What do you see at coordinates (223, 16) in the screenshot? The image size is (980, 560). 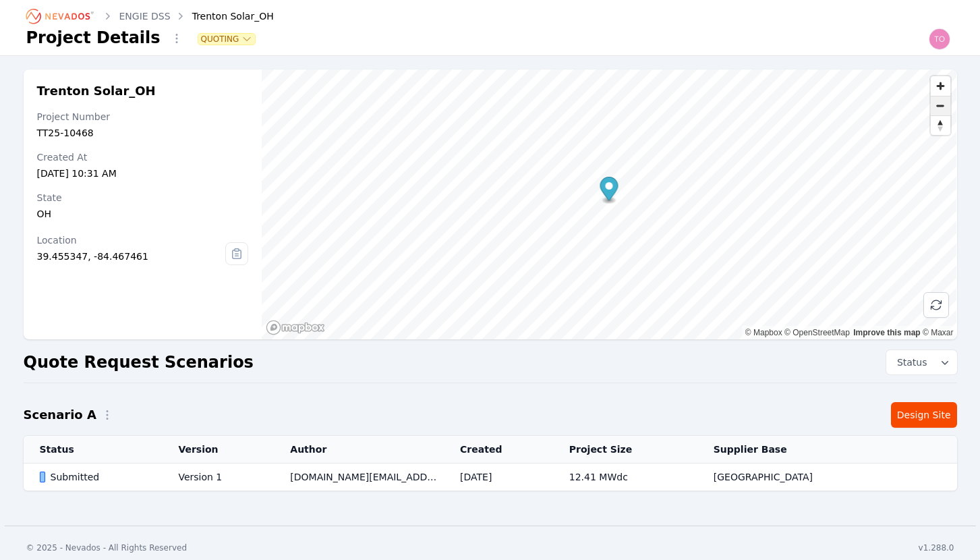 I see `div: Trenton Solar_OH` at bounding box center [223, 16].